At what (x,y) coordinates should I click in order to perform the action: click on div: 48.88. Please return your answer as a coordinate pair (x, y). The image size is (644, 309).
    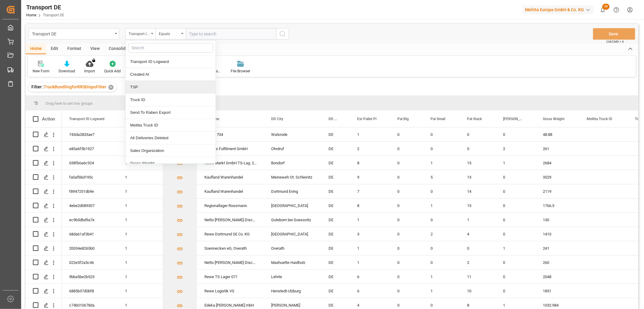
    Looking at the image, I should click on (557, 134).